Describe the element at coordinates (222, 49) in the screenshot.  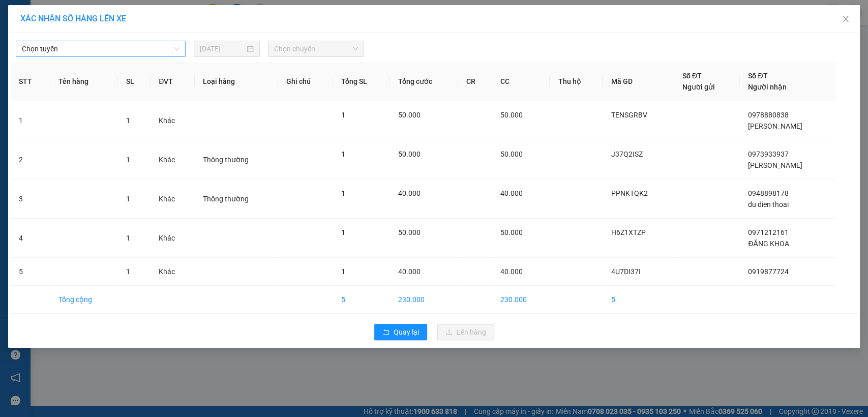
I see `input: 12/08/2025` at that location.